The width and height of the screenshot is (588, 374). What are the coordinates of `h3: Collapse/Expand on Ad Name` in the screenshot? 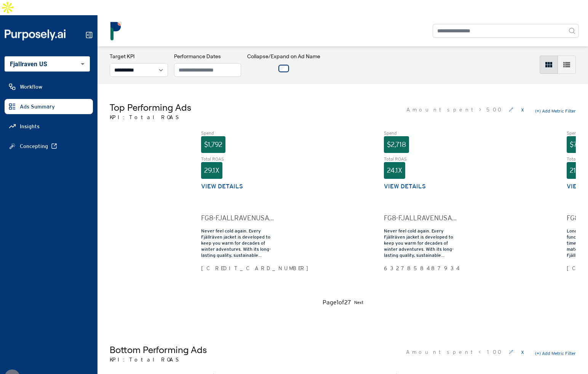 It's located at (283, 56).